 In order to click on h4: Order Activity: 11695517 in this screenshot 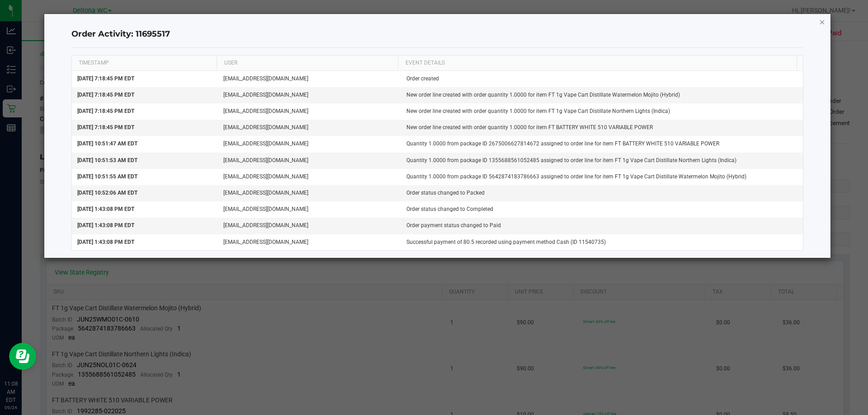, I will do `click(438, 35)`.